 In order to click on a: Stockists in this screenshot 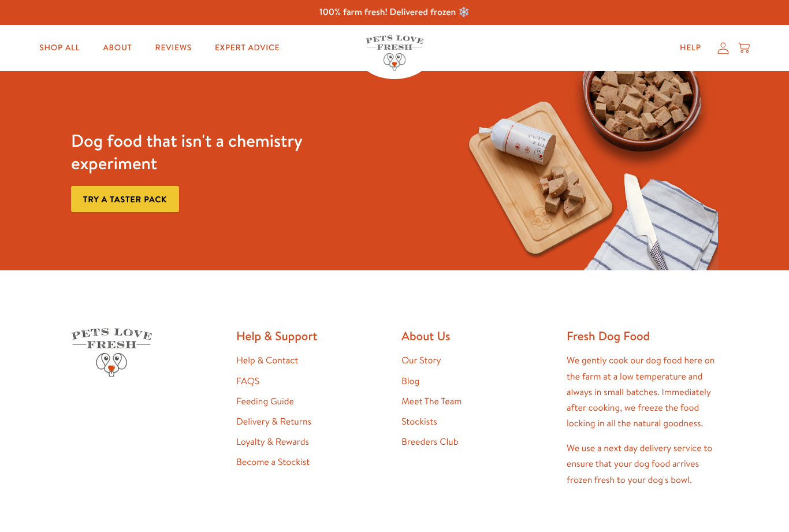, I will do `click(419, 422)`.